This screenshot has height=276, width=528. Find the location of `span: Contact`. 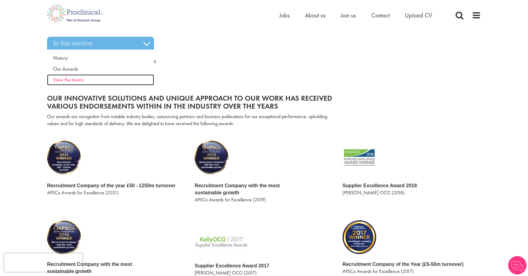

span: Contact is located at coordinates (380, 15).